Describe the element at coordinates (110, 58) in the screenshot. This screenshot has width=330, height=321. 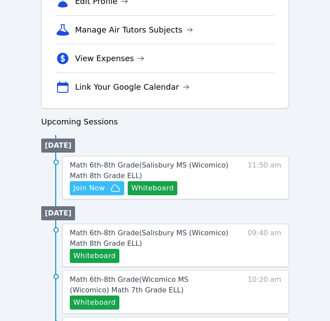
I see `a: View Expenses` at that location.